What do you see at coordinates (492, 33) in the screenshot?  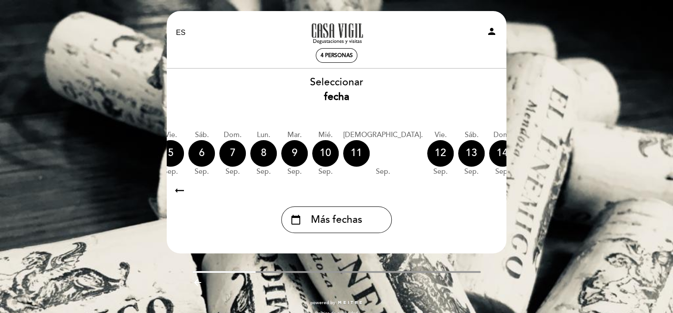 I see `button: person` at bounding box center [492, 33].